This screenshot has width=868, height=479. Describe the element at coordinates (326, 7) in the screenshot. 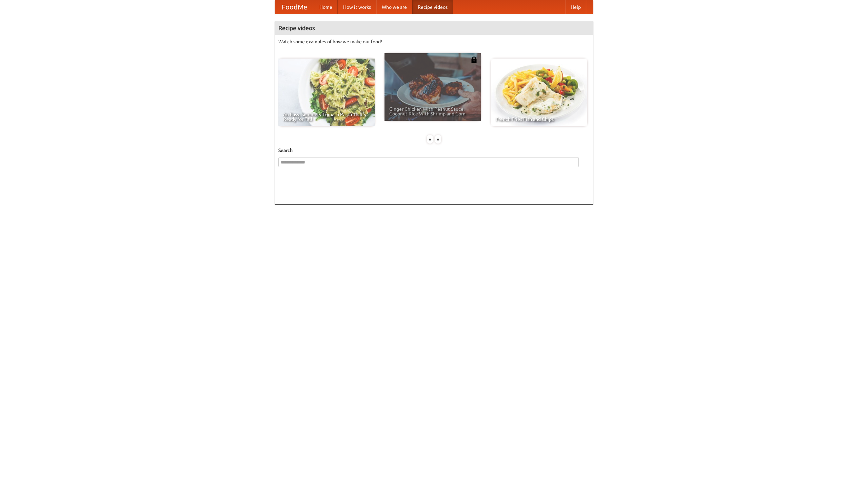

I see `a: Home` at that location.